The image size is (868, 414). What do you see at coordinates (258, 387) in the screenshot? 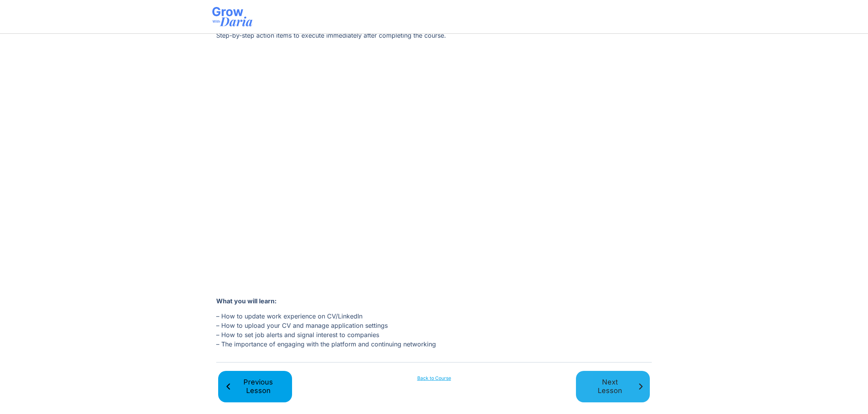
I see `span: Previous Lesson` at bounding box center [258, 387].